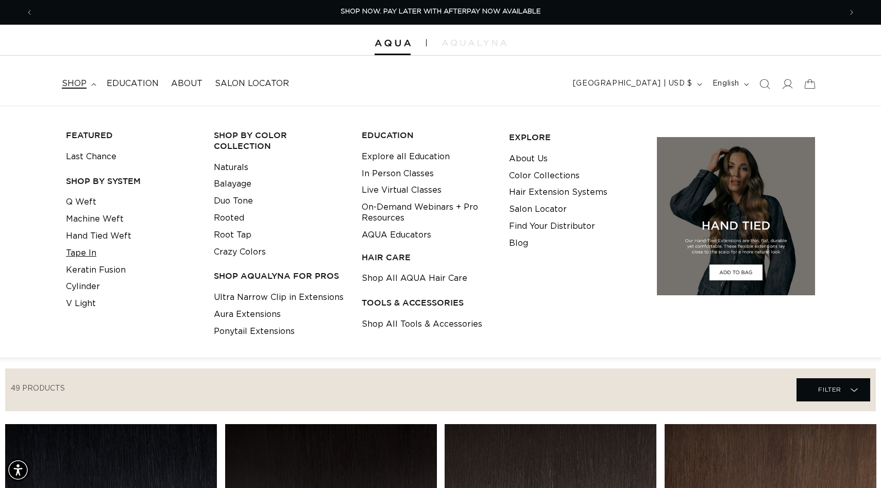 Image resolution: width=881 pixels, height=488 pixels. Describe the element at coordinates (38, 388) in the screenshot. I see `span: 49 products` at that location.